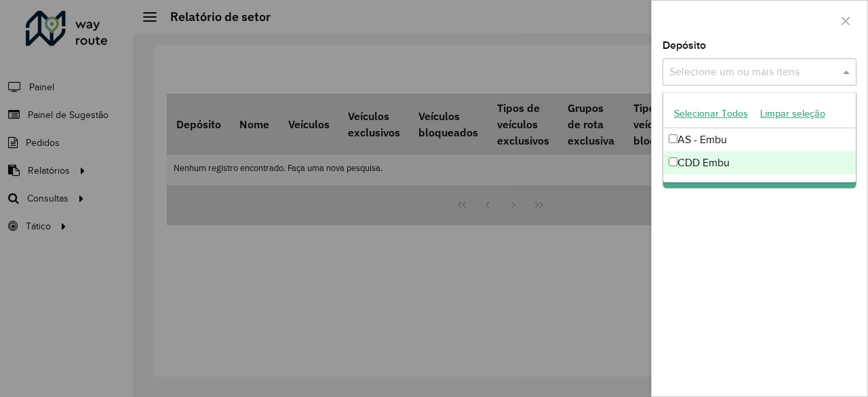 The image size is (868, 397). What do you see at coordinates (760, 163) in the screenshot?
I see `div: CDD Embu` at bounding box center [760, 163].